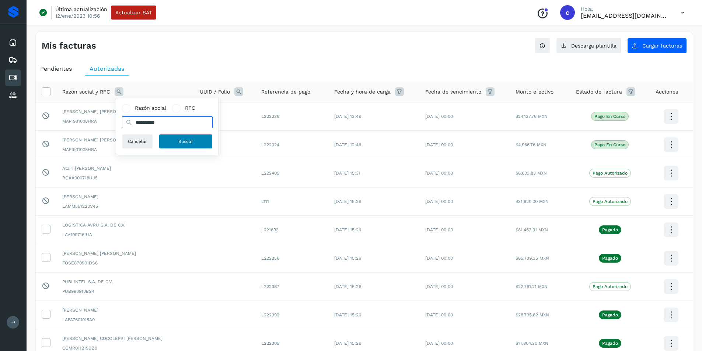  Describe the element at coordinates (13, 95) in the screenshot. I see `div: Proveedores` at that location.